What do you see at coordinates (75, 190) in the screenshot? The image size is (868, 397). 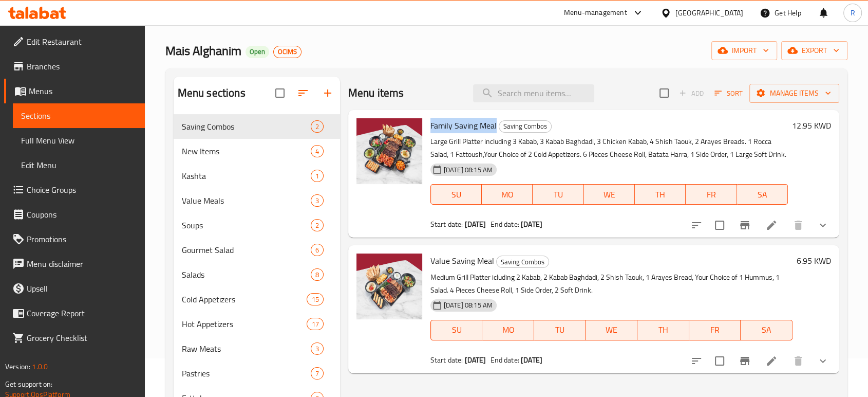 I see `a: Choice Groups` at bounding box center [75, 190].